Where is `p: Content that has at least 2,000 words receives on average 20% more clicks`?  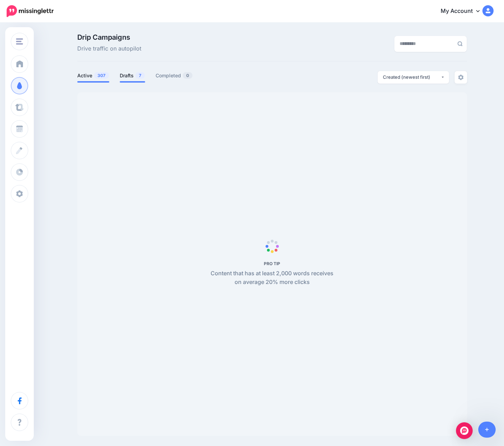
p: Content that has at least 2,000 words receives on average 20% more clicks is located at coordinates (272, 278).